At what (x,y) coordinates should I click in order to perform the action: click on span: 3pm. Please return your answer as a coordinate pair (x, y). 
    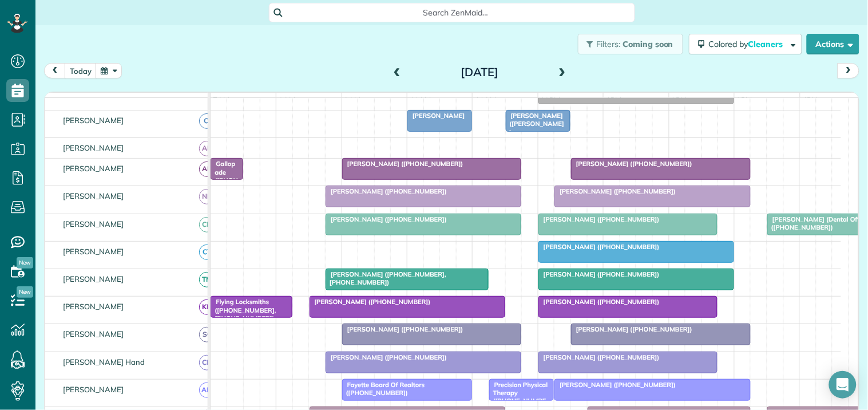
    Looking at the image, I should click on (745, 99).